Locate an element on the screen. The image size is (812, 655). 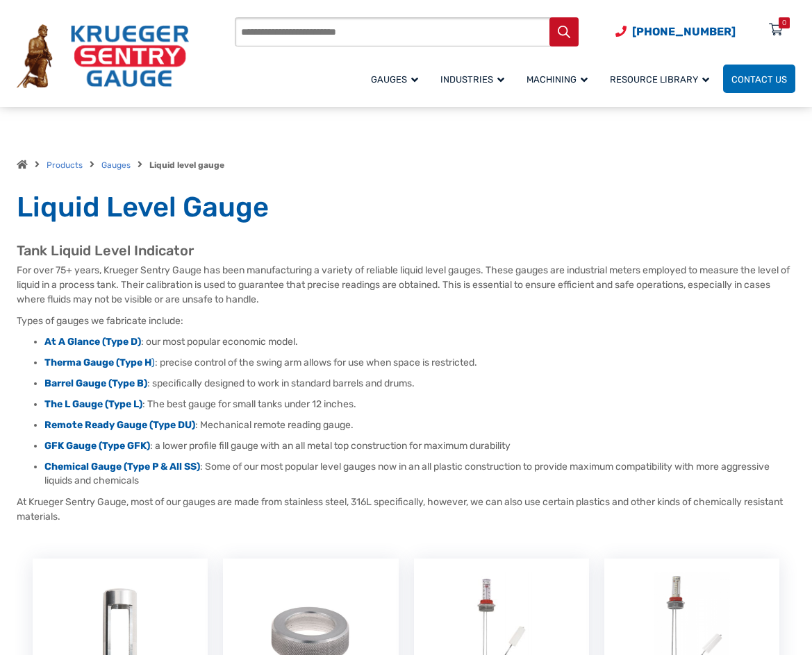
a: Barrel Gauge (Type B) is located at coordinates (96, 383).